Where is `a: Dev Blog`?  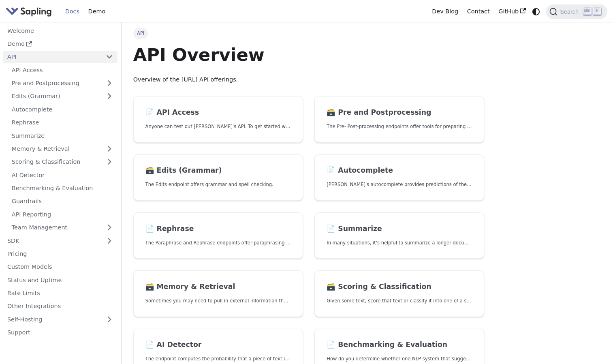 a: Dev Blog is located at coordinates (445, 11).